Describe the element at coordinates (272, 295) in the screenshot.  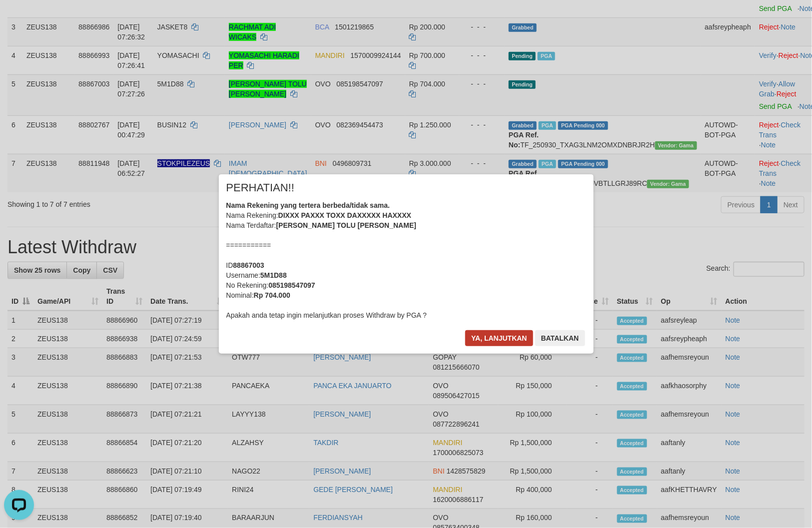
I see `b: Rp 704.000` at that location.